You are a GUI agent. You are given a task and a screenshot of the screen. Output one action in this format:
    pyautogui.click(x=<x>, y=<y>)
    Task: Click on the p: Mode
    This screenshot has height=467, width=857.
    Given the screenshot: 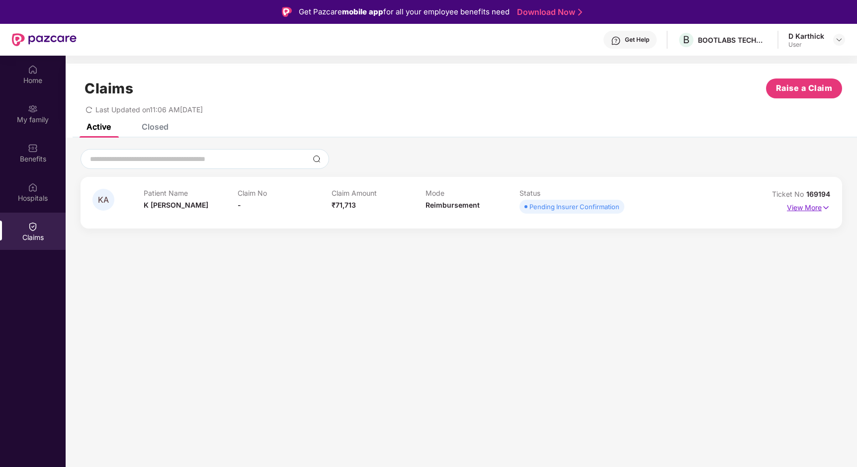 What is the action you would take?
    pyautogui.click(x=472, y=193)
    